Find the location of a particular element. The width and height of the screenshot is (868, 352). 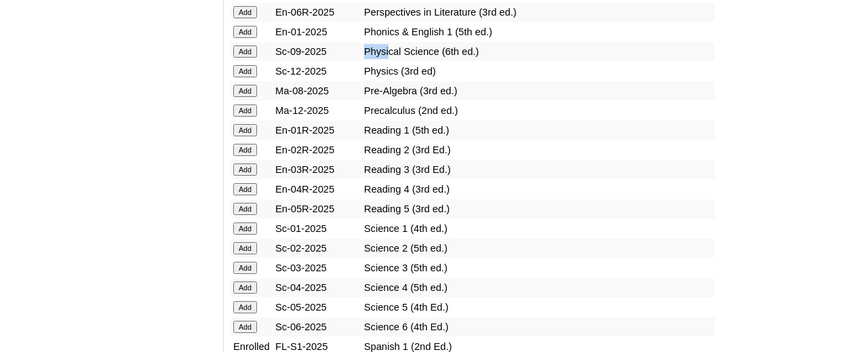

td: Sc-01-2025 is located at coordinates (317, 229).